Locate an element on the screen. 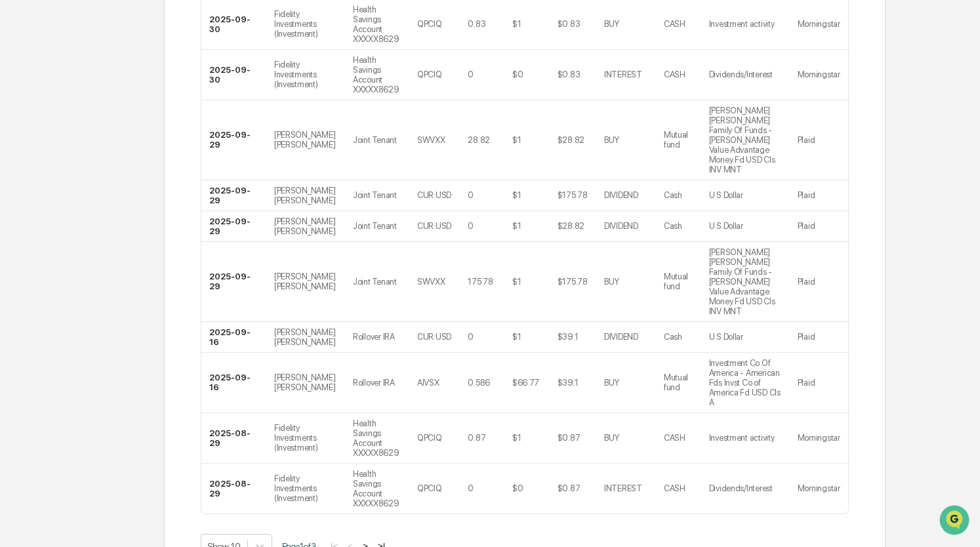 This screenshot has height=547, width=980. div: AIVSX is located at coordinates (429, 382).